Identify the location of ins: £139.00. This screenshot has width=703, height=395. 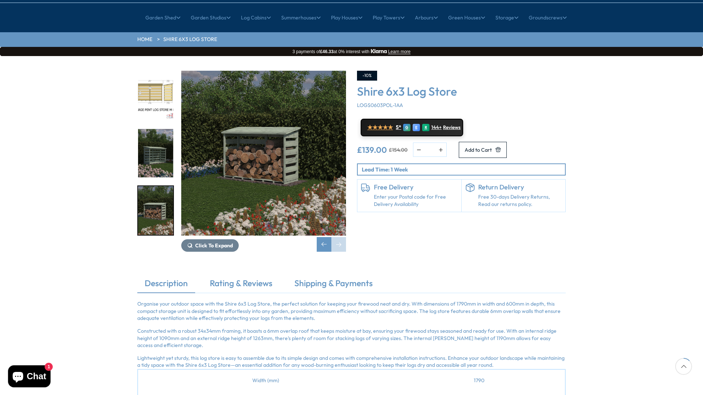
(372, 150).